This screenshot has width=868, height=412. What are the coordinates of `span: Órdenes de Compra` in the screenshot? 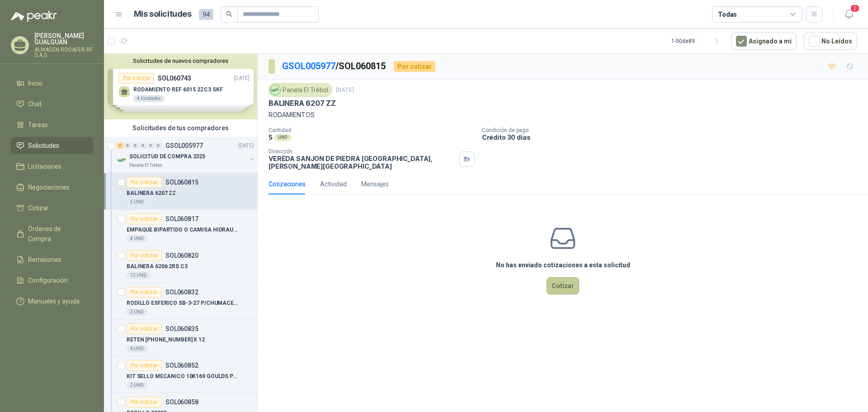 It's located at (56, 234).